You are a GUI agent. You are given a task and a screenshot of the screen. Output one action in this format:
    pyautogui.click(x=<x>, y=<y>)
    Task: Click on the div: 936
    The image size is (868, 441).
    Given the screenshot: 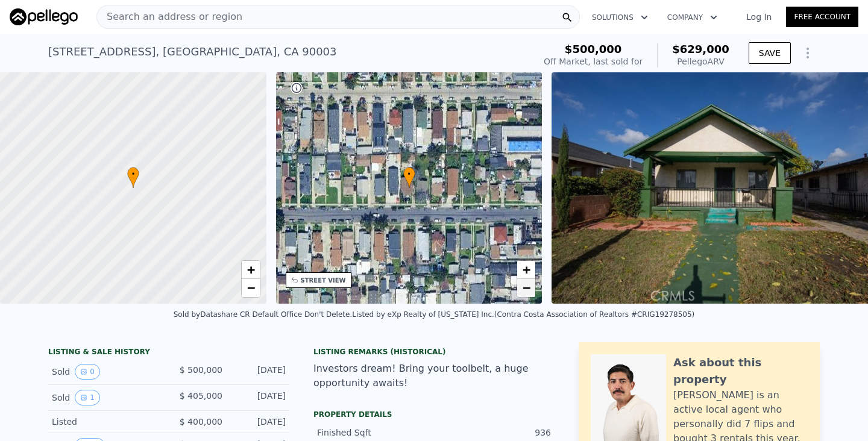 What is the action you would take?
    pyautogui.click(x=492, y=433)
    